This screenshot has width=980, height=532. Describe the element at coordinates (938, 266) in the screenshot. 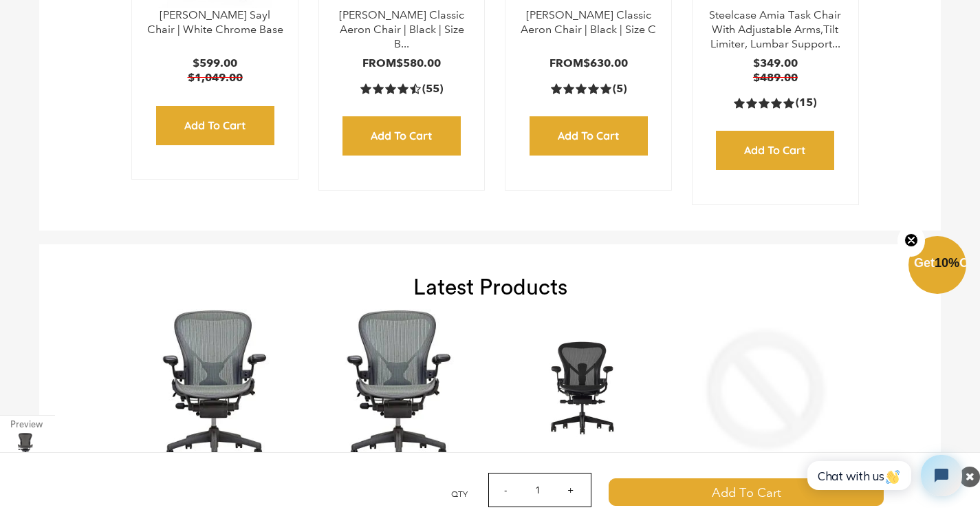

I see `div: Get10%OffClose teaser` at that location.